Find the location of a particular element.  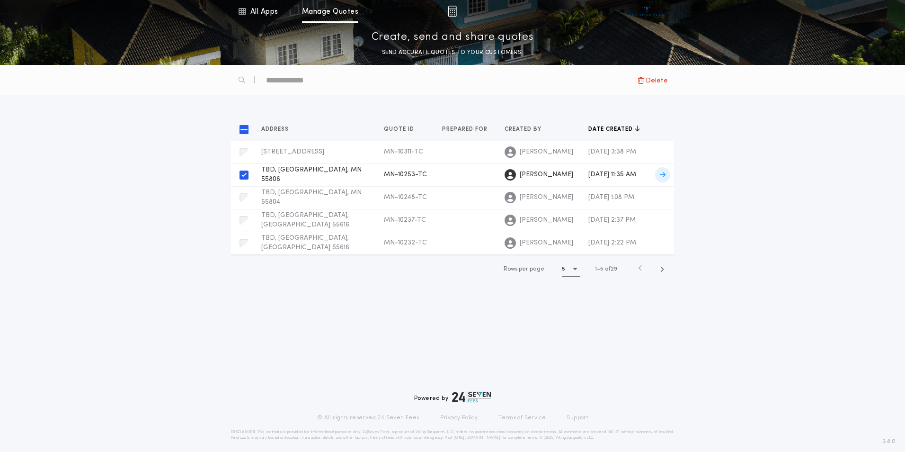

p: Create, send and share quotes is located at coordinates (453, 37).